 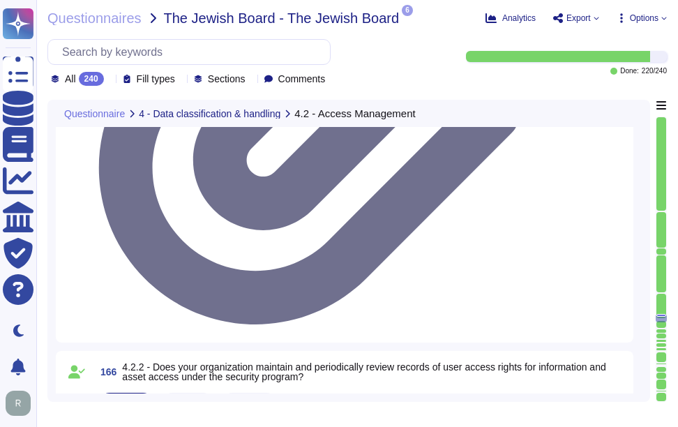 I want to click on span: All, so click(x=70, y=79).